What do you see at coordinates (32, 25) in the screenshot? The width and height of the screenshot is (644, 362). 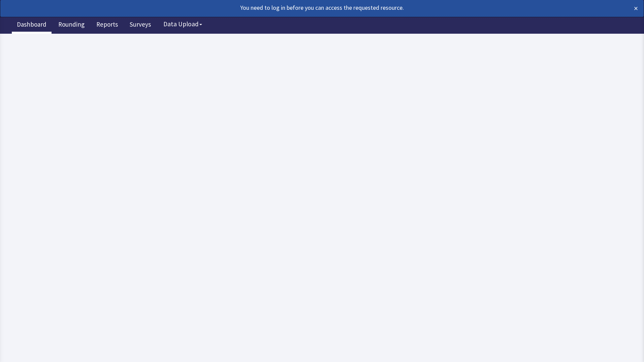 I see `a: Dashboard` at bounding box center [32, 25].